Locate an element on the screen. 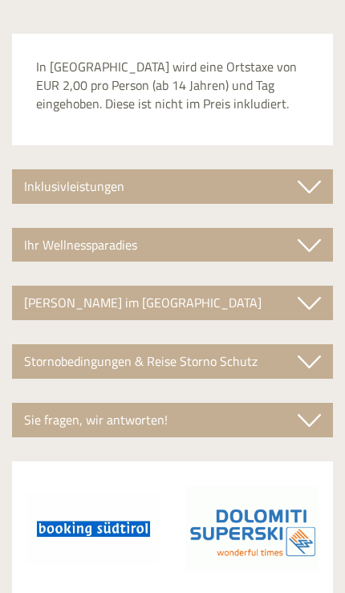  div: Inklusivleistungen is located at coordinates (172, 186).